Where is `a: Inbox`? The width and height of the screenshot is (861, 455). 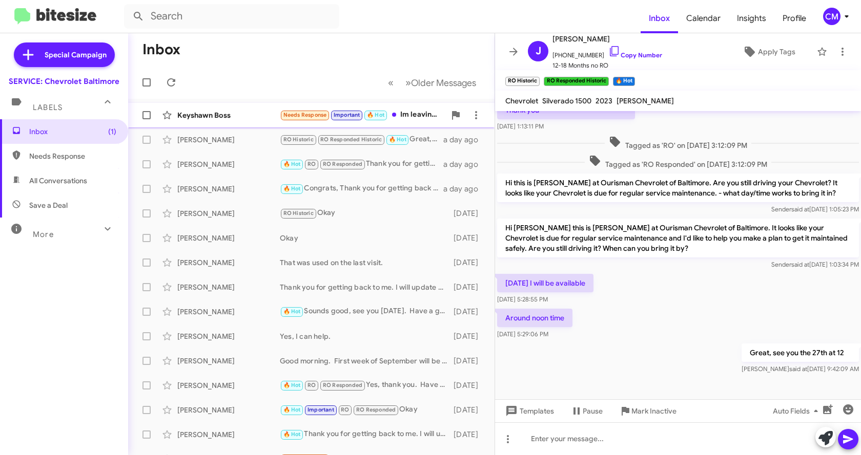 a: Inbox is located at coordinates (659, 18).